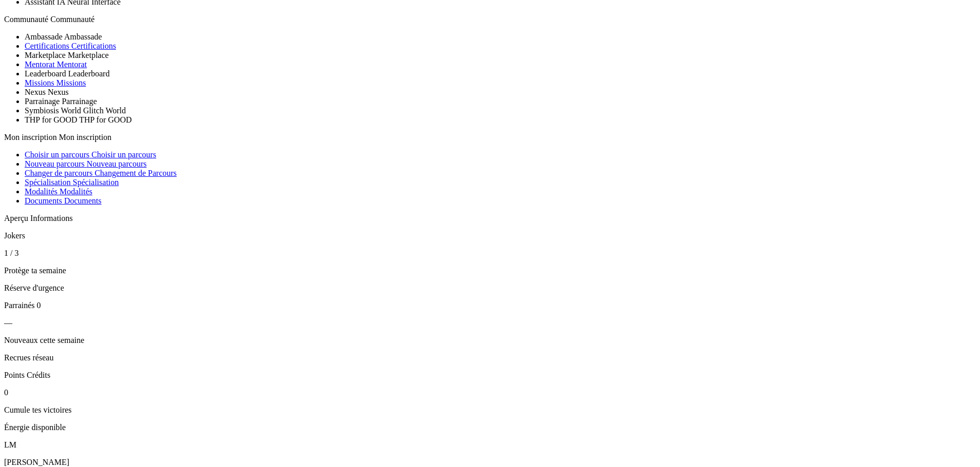 The width and height of the screenshot is (980, 467). I want to click on span: LM, so click(10, 445).